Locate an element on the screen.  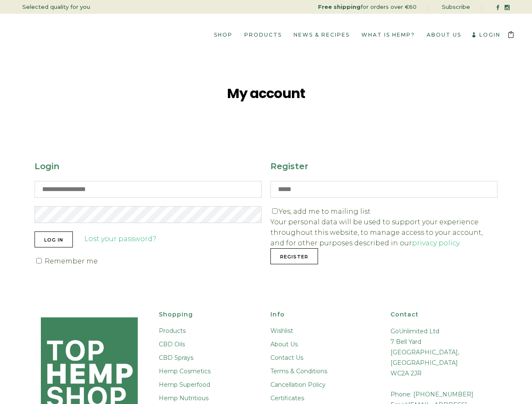
button: Log in is located at coordinates (53, 240).